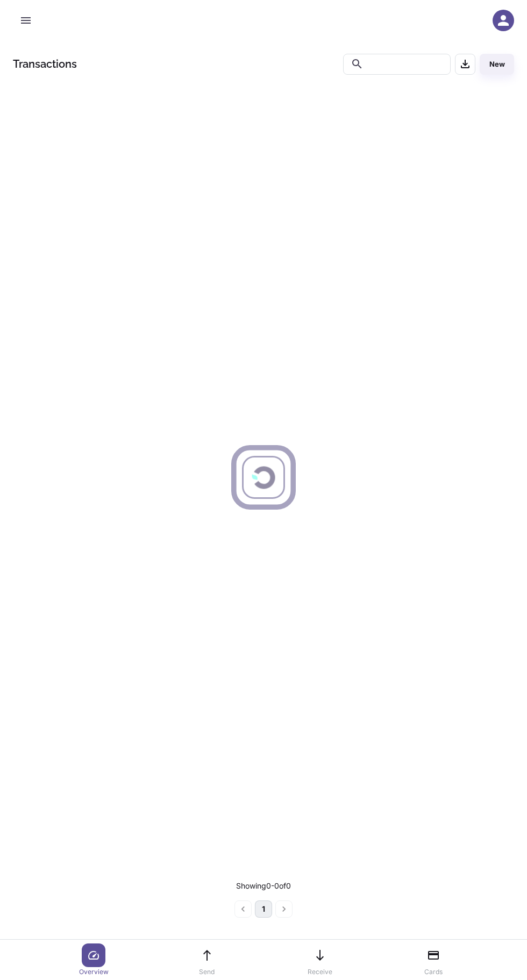  Describe the element at coordinates (207, 960) in the screenshot. I see `a: Send` at that location.